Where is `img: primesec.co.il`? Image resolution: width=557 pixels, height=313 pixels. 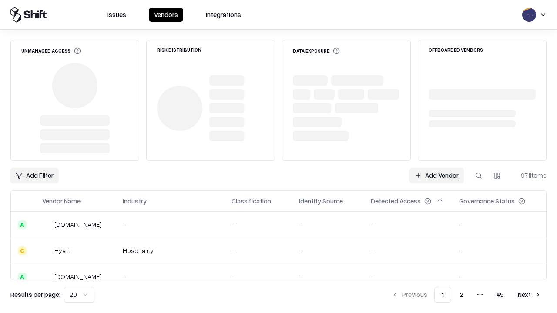
img: primesec.co.il is located at coordinates (47, 277).